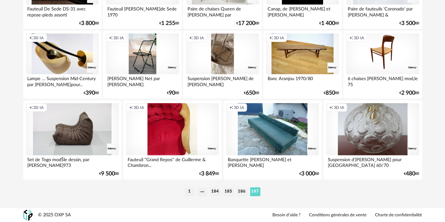 This screenshot has width=445, height=222. Describe the element at coordinates (62, 11) in the screenshot. I see `div: Fauteuil De Sede DS-31 avec repose-pieds assorti` at that location.